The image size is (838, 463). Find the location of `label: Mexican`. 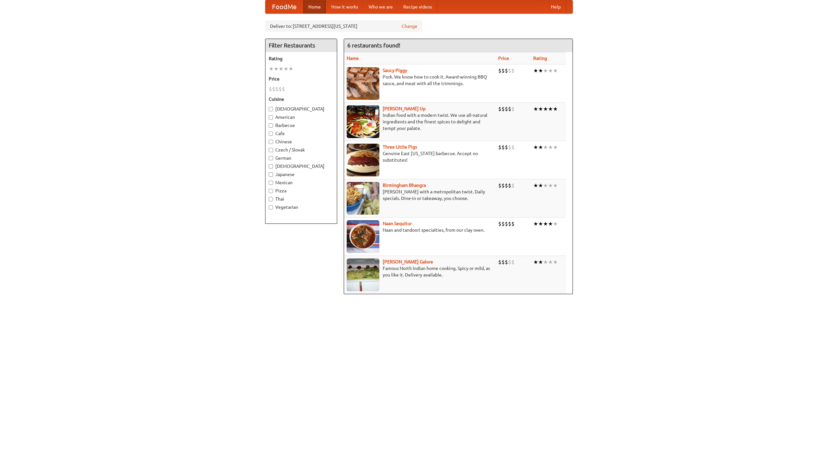

label: Mexican is located at coordinates (301, 183).